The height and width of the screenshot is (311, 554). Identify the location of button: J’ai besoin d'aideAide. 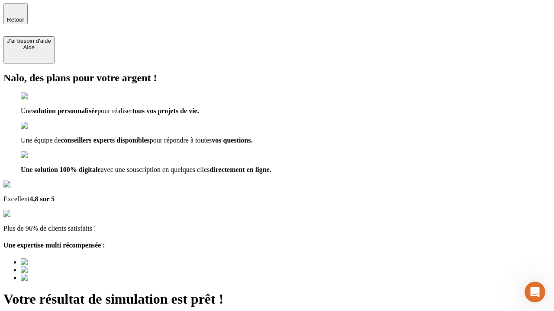
(29, 50).